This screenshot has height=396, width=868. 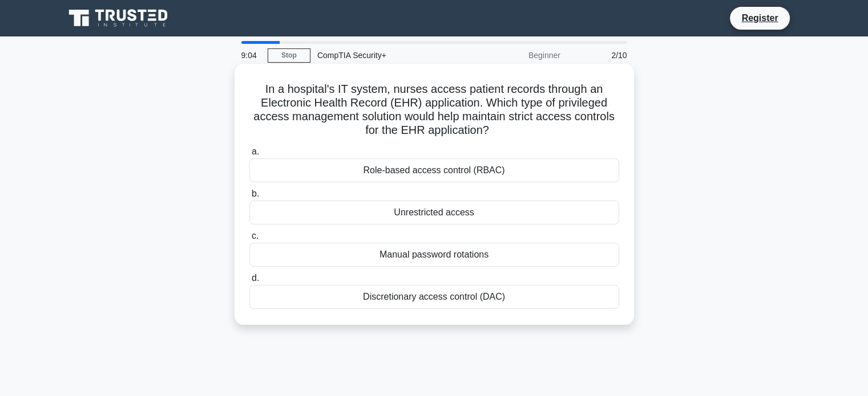 What do you see at coordinates (255, 277) in the screenshot?
I see `span: d.` at bounding box center [255, 277].